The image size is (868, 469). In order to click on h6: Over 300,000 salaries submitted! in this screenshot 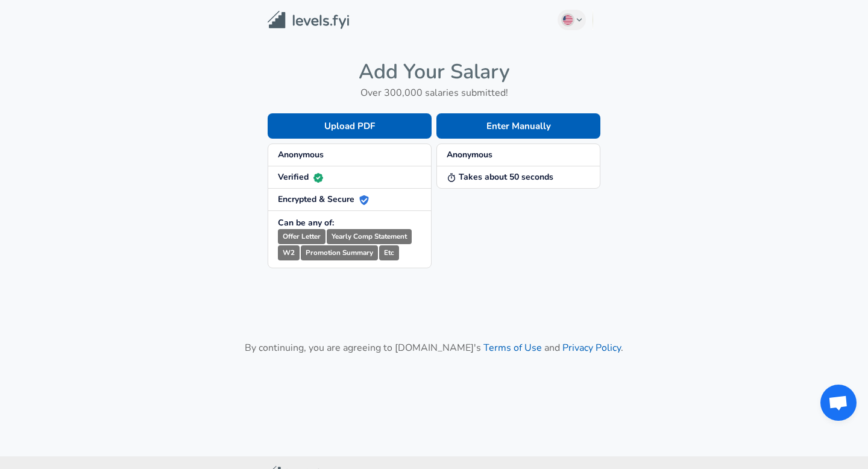, I will do `click(434, 93)`.